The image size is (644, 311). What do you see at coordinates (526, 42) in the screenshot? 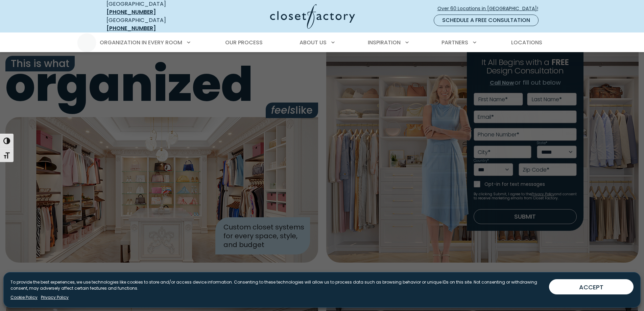
I see `span: Locations` at bounding box center [526, 42].